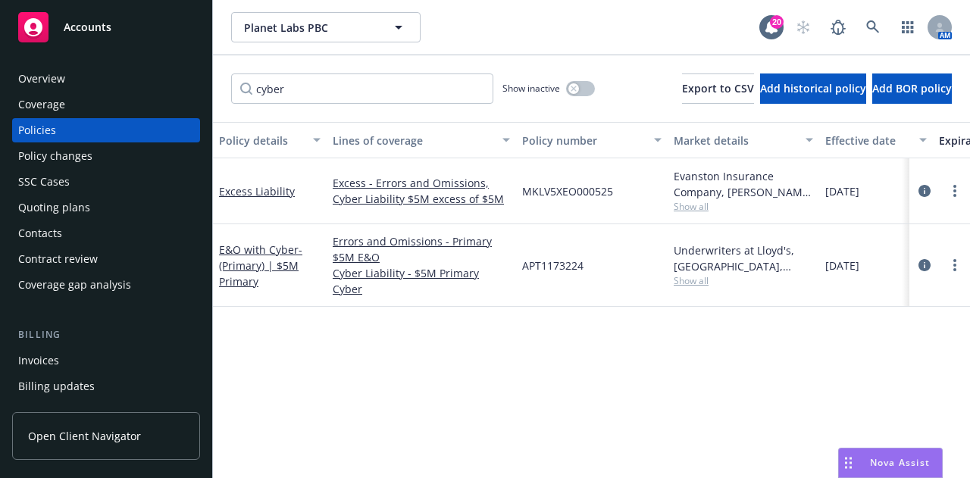 This screenshot has width=970, height=478. What do you see at coordinates (413, 140) in the screenshot?
I see `div: Lines of coverage` at bounding box center [413, 140].